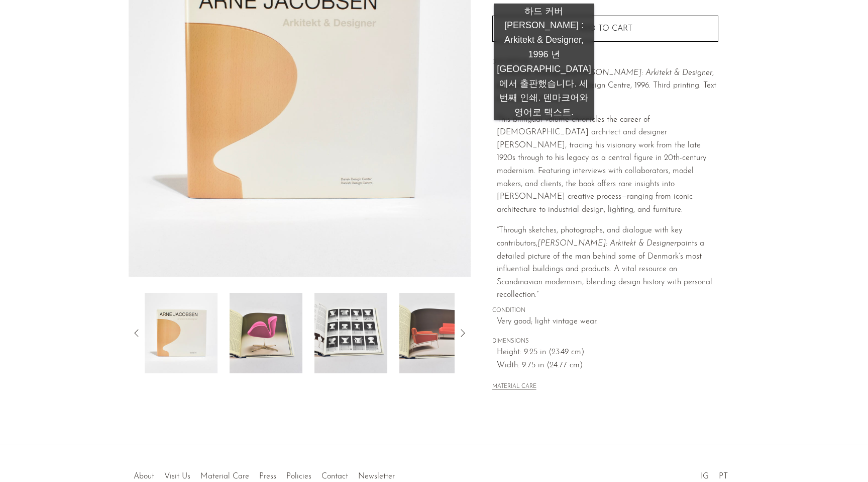 Image resolution: width=868 pixels, height=482 pixels. What do you see at coordinates (607, 263) in the screenshot?
I see `p: “Through sketches, photographs, and dialogue with key contributors, paints a detailed picture of ...` at bounding box center [607, 263].